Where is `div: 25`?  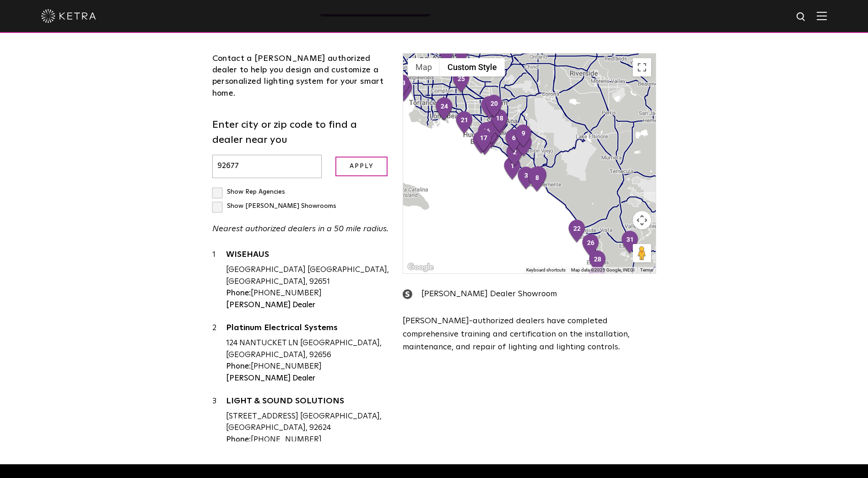 div: 25 is located at coordinates (461, 82).